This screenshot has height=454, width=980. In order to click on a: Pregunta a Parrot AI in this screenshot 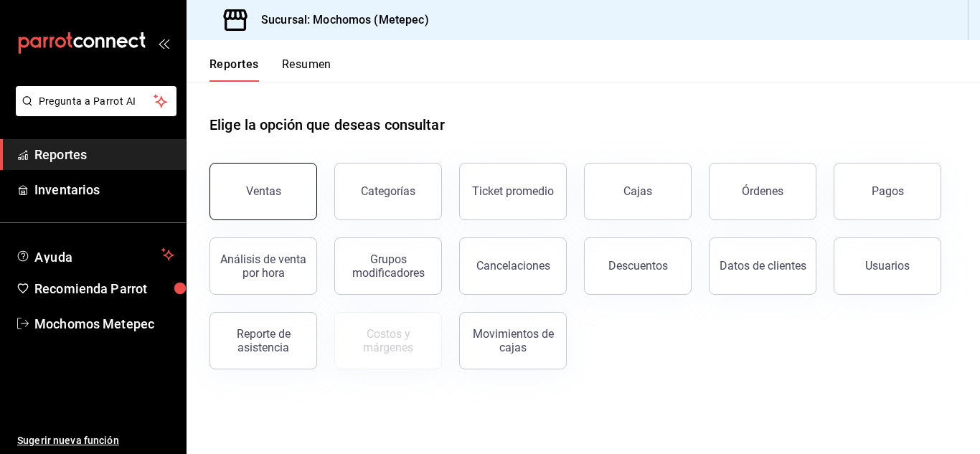, I will do `click(93, 111)`.